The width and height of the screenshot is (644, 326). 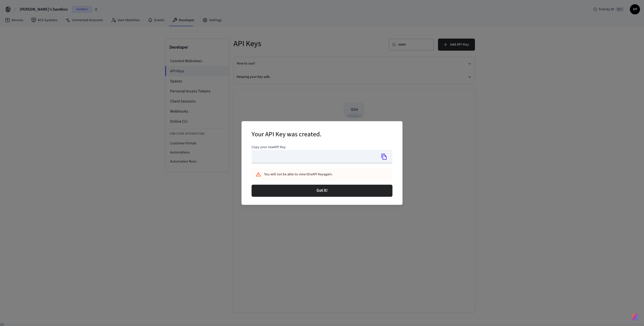 What do you see at coordinates (635, 317) in the screenshot?
I see `img: SeamLogoGradient.69752ec5.svg` at bounding box center [635, 317].